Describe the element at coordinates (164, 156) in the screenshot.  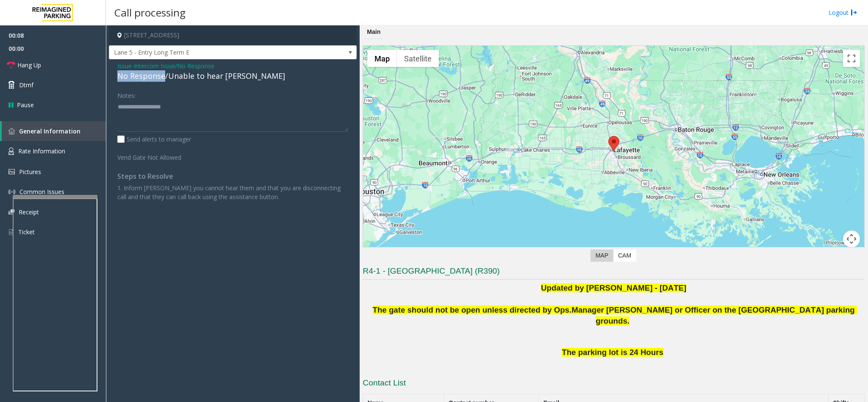
I see `label: Vend Gate Not Allowed` at that location.